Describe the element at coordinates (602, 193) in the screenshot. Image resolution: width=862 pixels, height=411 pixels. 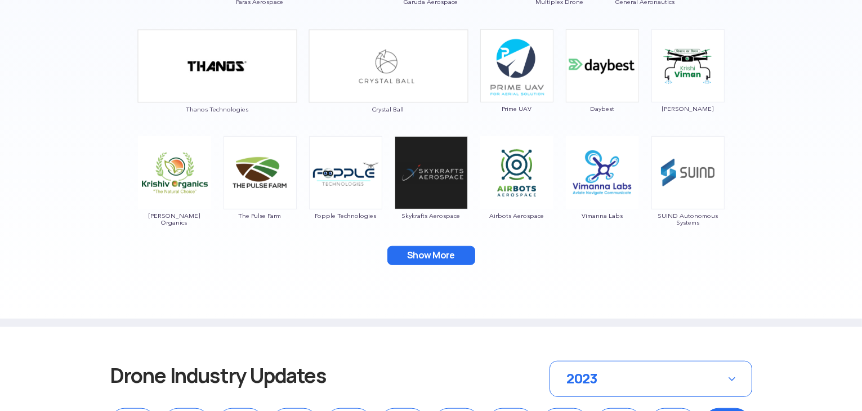
I see `a: Vimanna Labs` at that location.